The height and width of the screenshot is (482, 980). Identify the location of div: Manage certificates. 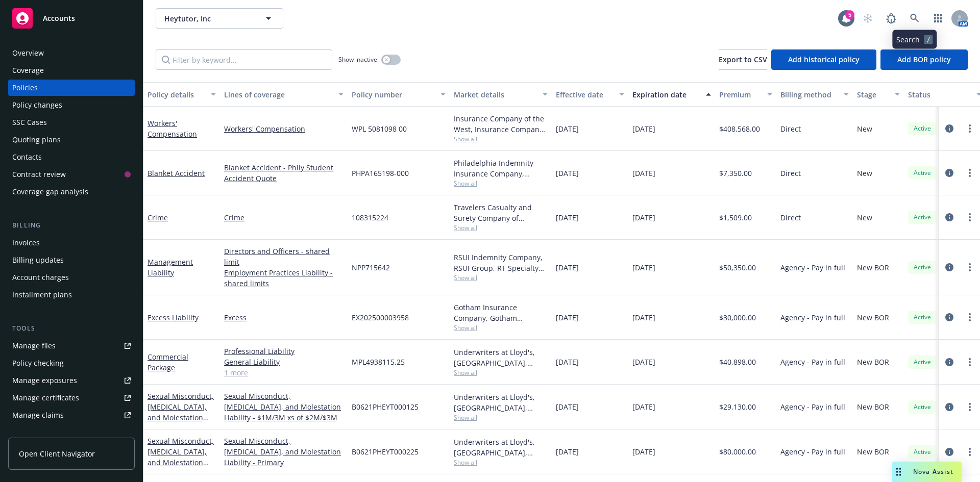
(46, 398).